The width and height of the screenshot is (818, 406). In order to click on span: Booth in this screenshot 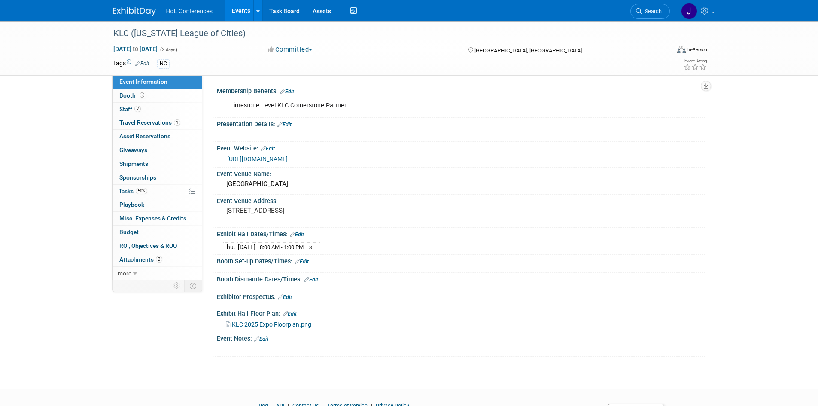, I will do `click(133, 95)`.